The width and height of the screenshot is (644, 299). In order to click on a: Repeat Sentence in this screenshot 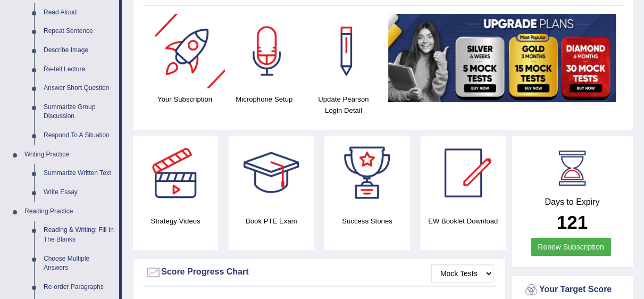, I will do `click(78, 31)`.